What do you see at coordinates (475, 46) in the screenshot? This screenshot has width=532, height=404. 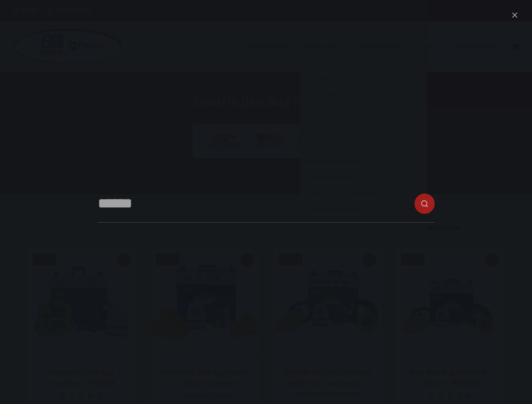 I see `a: Our Reviews` at bounding box center [475, 46].